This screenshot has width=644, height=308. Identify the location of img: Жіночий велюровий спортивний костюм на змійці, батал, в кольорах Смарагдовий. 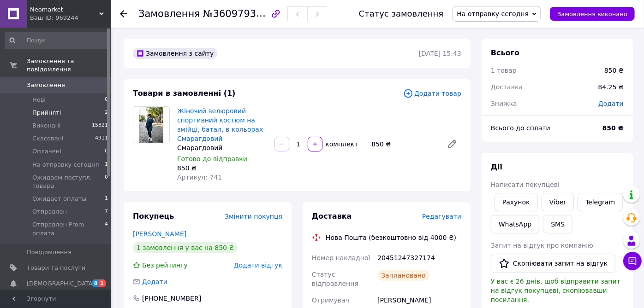
(151, 125).